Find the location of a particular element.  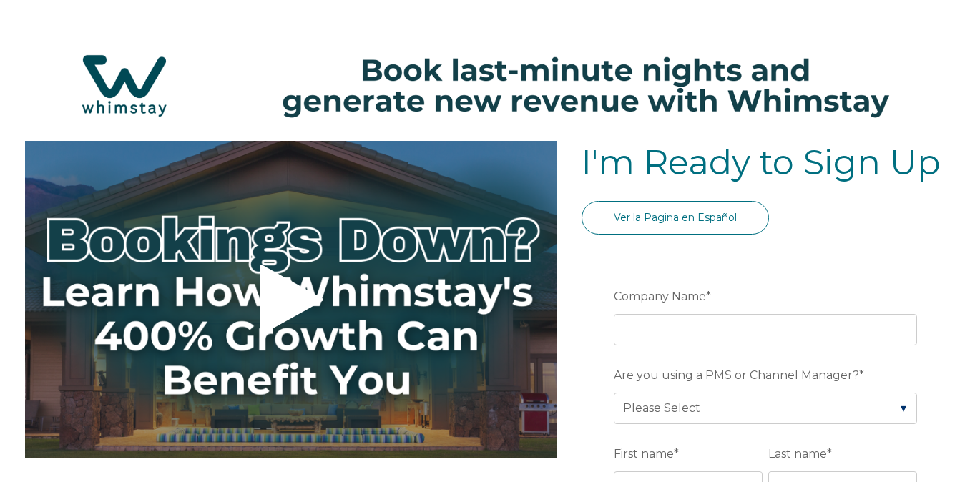

a: Ver la Pagina en Español is located at coordinates (676, 217).